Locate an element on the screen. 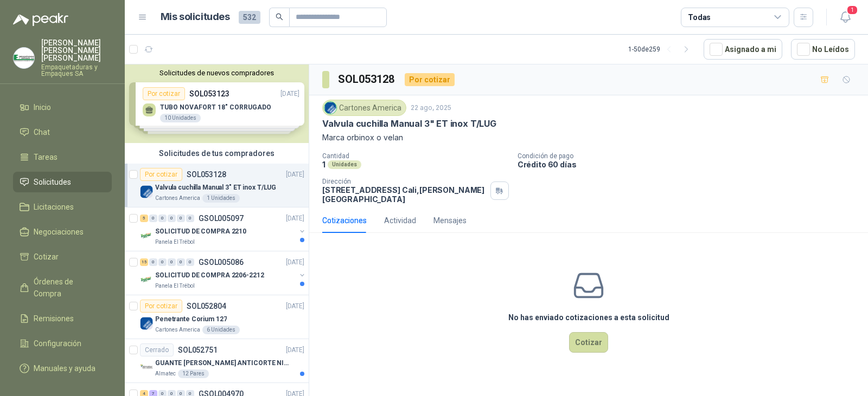 The height and width of the screenshot is (396, 868). button: 1 is located at coordinates (845, 17).